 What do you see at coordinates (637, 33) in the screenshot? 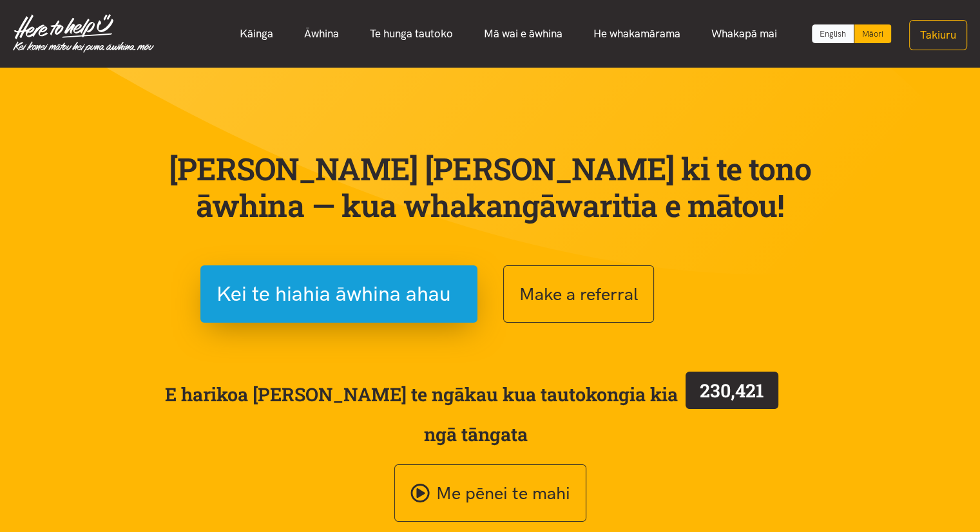
I see `a: He whakamārama` at bounding box center [637, 33].